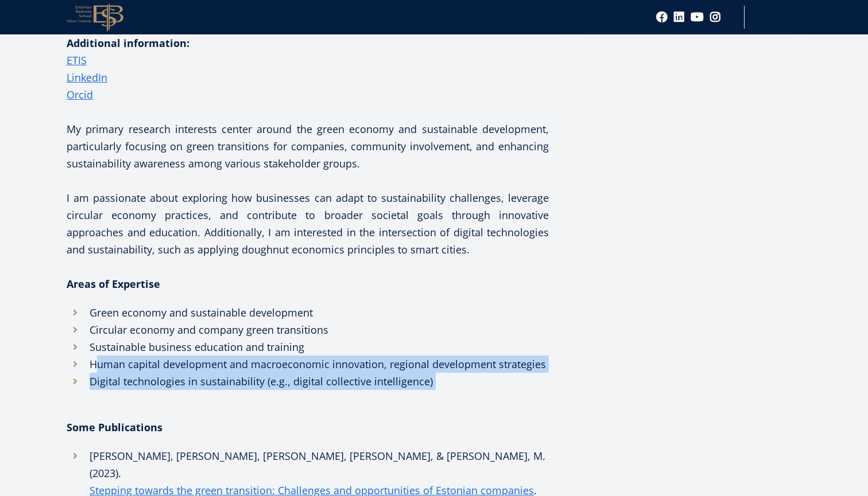  What do you see at coordinates (662, 17) in the screenshot?
I see `a: Facebook` at bounding box center [662, 17].